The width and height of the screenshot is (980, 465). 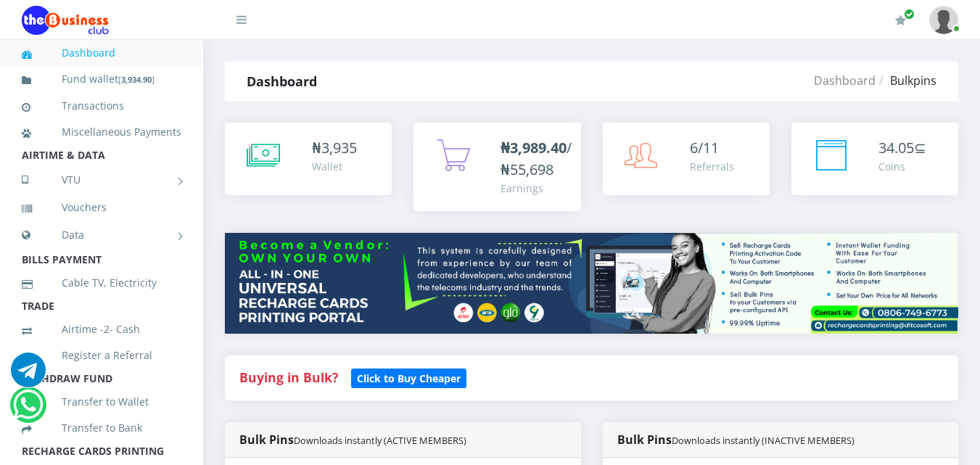 What do you see at coordinates (334, 166) in the screenshot?
I see `div: Wallet` at bounding box center [334, 166].